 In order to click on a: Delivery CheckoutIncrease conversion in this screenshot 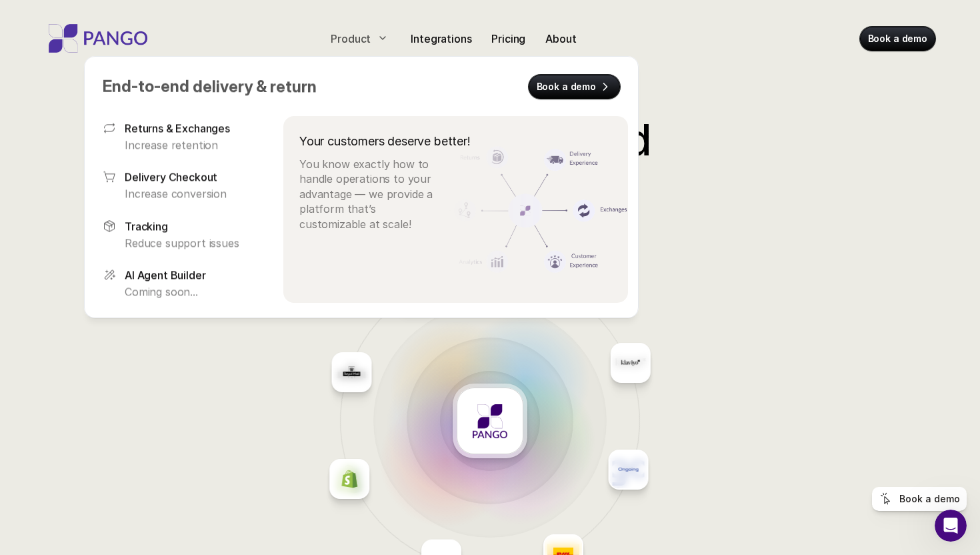, I will do `click(181, 185)`.